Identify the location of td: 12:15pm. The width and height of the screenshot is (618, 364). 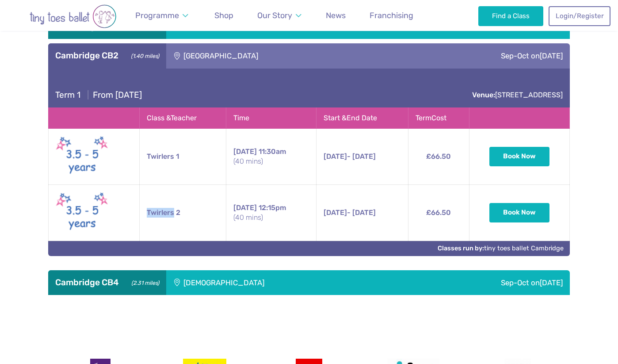
(271, 212).